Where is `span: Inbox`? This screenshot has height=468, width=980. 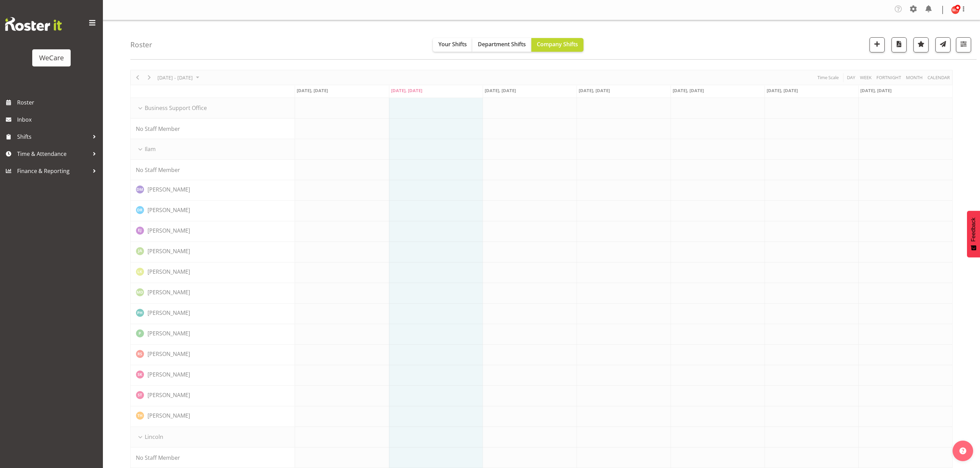 span: Inbox is located at coordinates (59, 119).